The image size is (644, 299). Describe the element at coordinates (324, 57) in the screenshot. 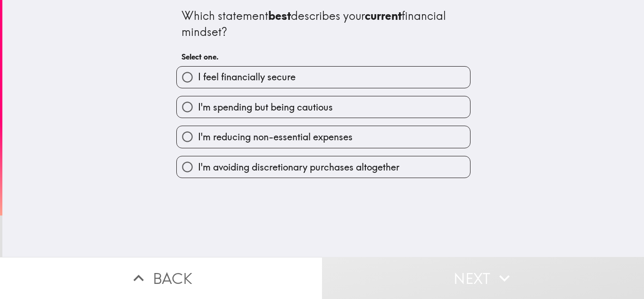

I see `h6: Select one.` at that location.